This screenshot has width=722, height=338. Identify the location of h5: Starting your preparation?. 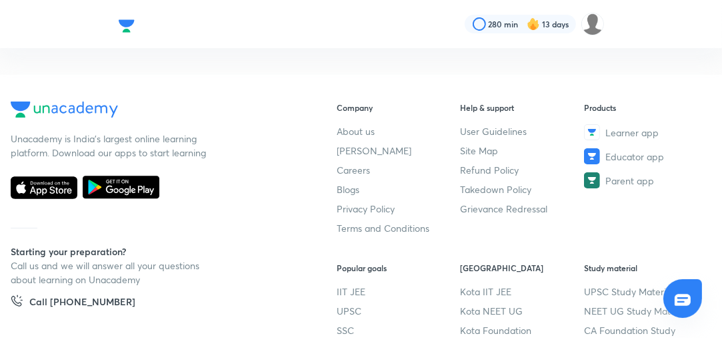
(153, 251).